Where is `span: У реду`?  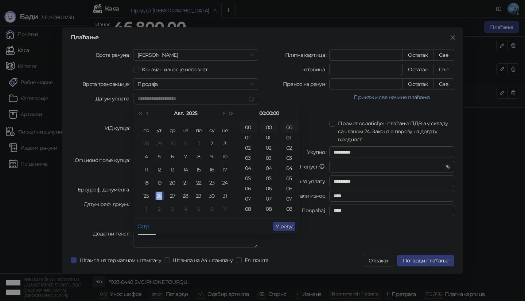
span: У реду is located at coordinates (284, 227).